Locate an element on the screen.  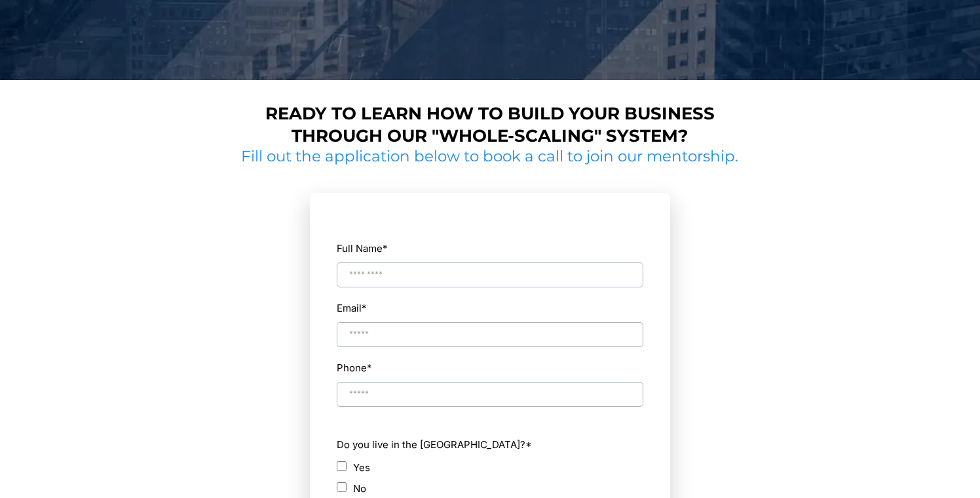
label: Yes is located at coordinates (361, 467).